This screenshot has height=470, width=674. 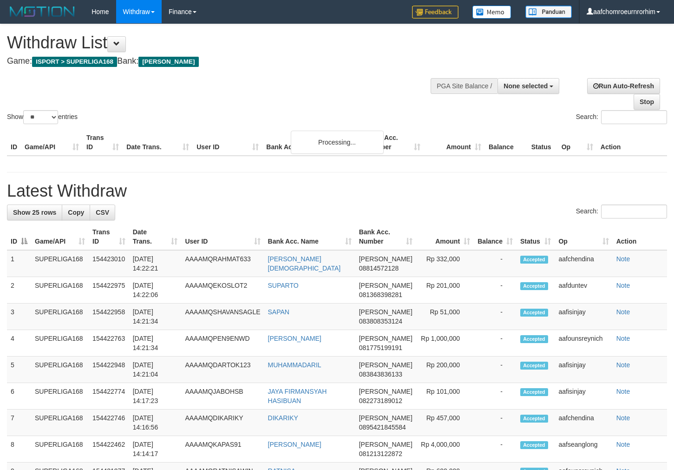 What do you see at coordinates (223, 316) in the screenshot?
I see `td: AAAAMQSHAVANSAGLE` at bounding box center [223, 316].